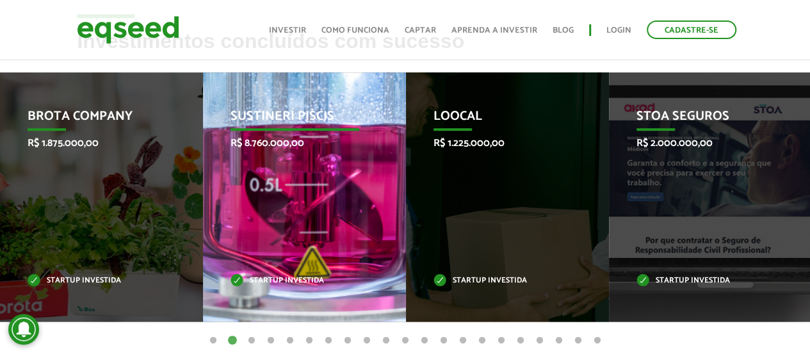 This screenshot has width=810, height=353. I want to click on a: Como funciona, so click(355, 30).